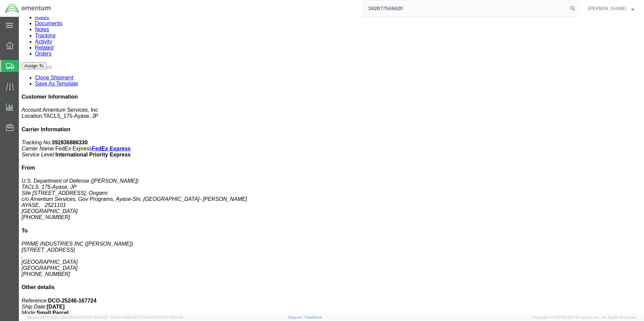 This screenshot has width=644, height=321. I want to click on span: Claudia Fernandez, so click(607, 8).